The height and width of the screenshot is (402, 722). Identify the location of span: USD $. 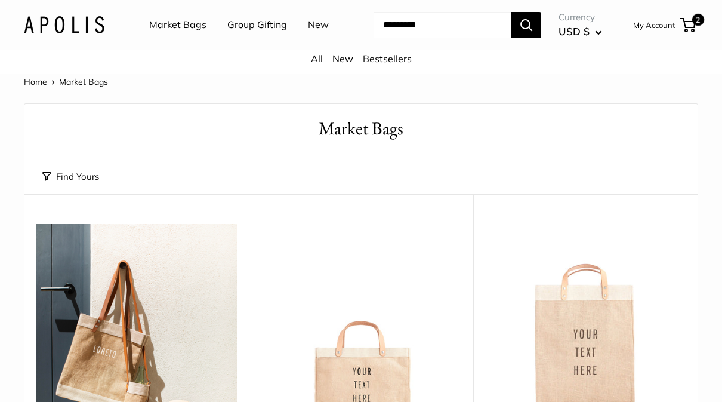
(574, 31).